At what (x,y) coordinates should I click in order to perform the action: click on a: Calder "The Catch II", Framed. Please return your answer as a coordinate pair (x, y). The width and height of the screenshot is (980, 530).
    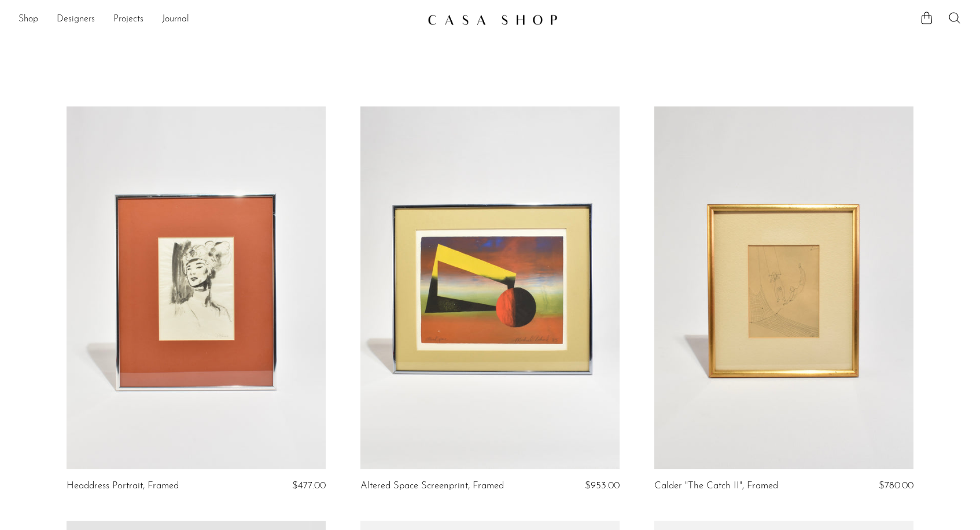
    Looking at the image, I should click on (716, 486).